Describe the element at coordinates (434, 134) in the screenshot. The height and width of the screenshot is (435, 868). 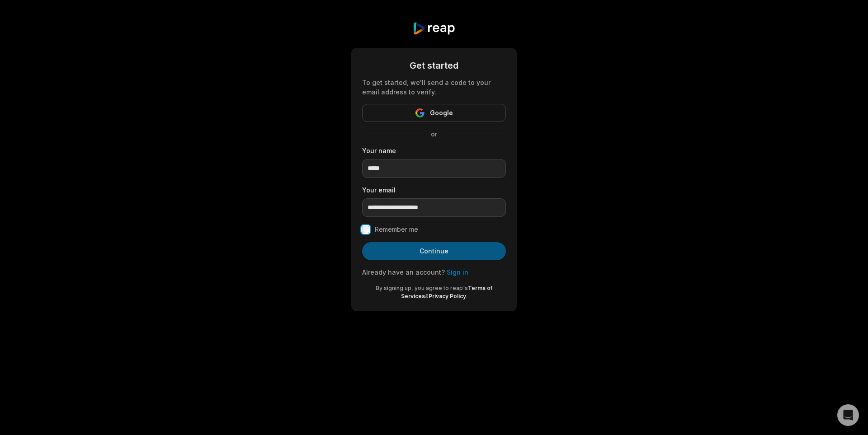
I see `span: or` at that location.